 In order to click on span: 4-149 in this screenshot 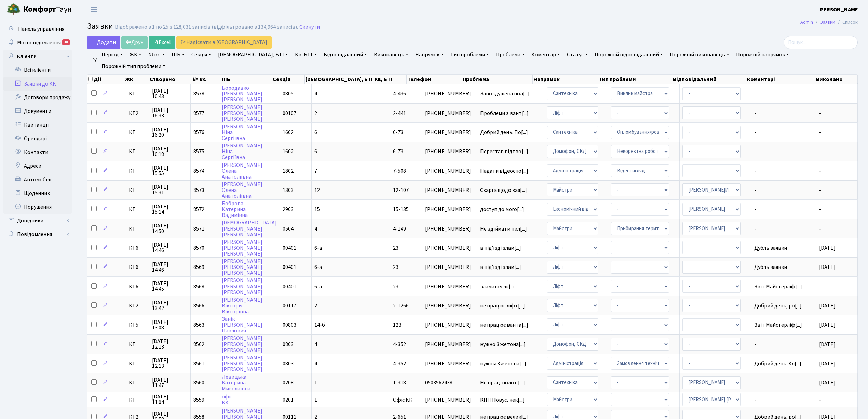, I will do `click(399, 229)`.